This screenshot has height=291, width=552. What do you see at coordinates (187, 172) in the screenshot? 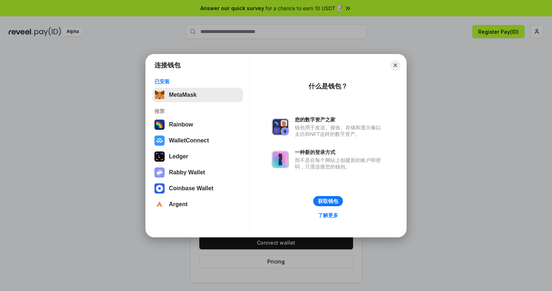
I see `div: Rabby Wallet` at bounding box center [187, 172].